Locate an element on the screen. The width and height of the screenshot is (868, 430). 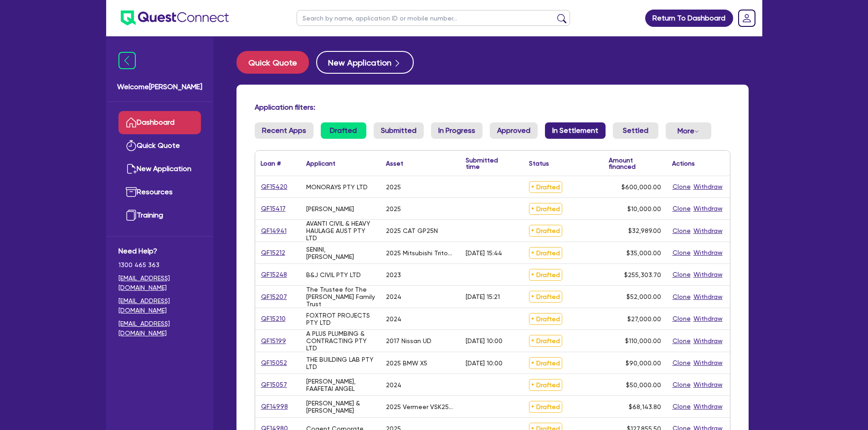
a: Dashboard is located at coordinates (160, 122).